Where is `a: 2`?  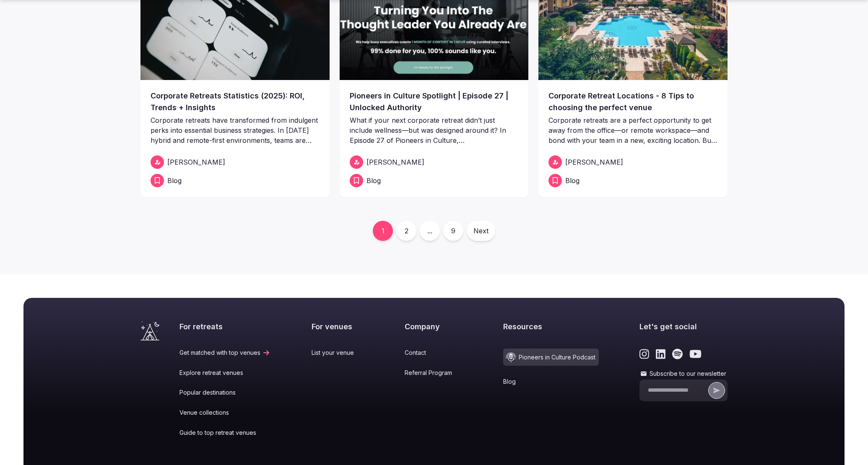 a: 2 is located at coordinates (407, 231).